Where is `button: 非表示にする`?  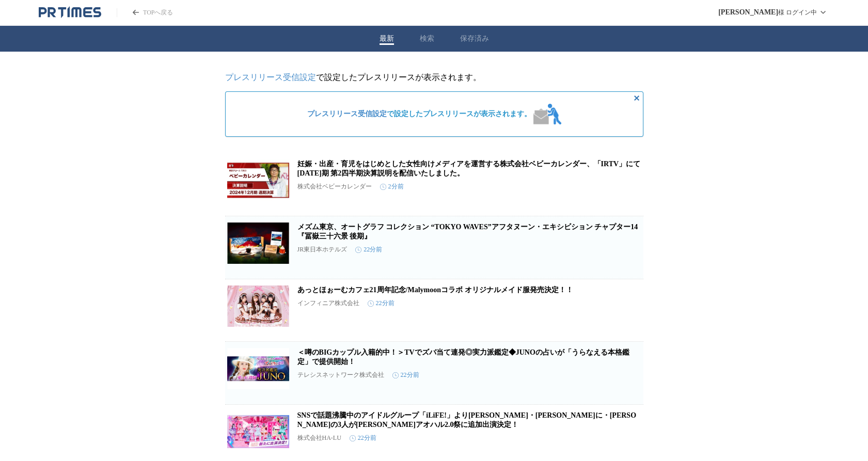 button: 非表示にする is located at coordinates (637, 98).